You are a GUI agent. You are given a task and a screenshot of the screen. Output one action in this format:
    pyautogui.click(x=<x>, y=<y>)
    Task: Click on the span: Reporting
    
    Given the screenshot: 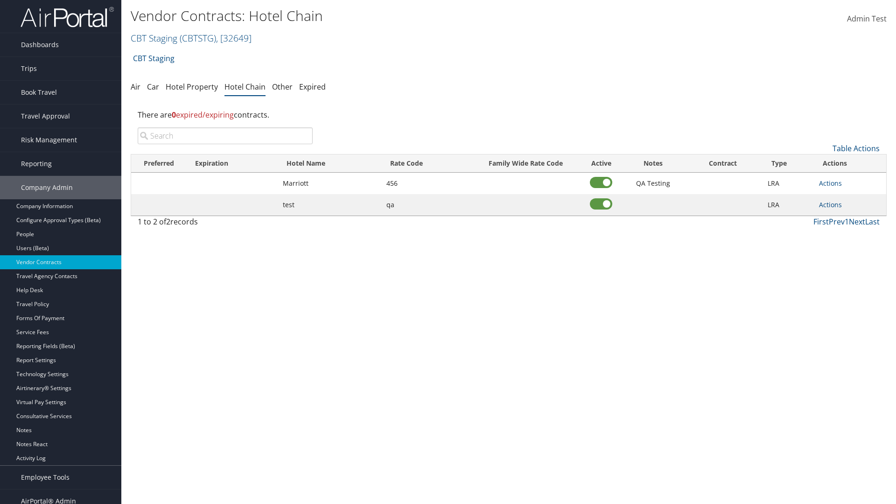 What is the action you would take?
    pyautogui.click(x=36, y=164)
    